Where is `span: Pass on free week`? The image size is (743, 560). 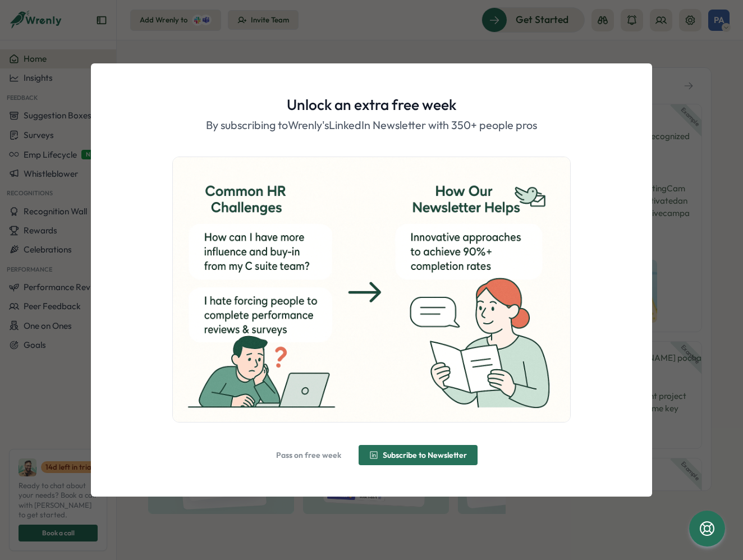
span: Pass on free week is located at coordinates (309, 455).